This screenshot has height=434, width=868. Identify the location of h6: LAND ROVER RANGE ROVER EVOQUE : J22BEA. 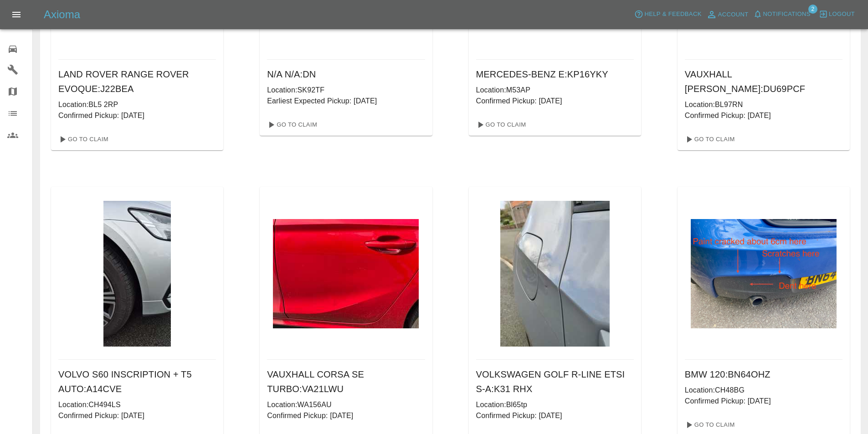
(137, 82).